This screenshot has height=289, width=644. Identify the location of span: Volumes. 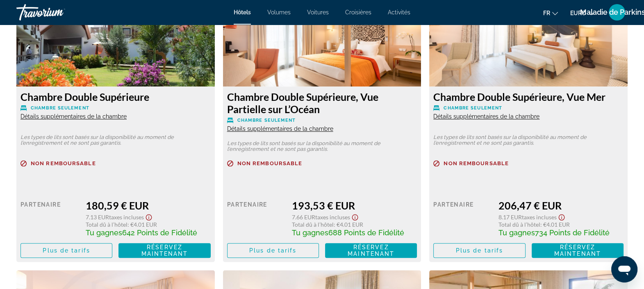
(279, 12).